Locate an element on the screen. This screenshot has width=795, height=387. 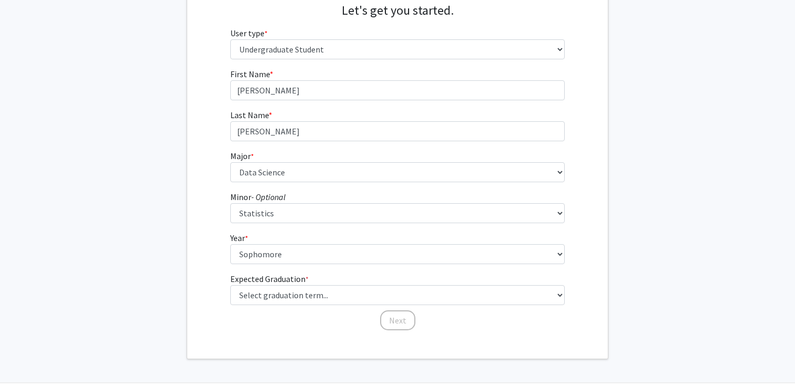
span: First Name is located at coordinates (250, 74).